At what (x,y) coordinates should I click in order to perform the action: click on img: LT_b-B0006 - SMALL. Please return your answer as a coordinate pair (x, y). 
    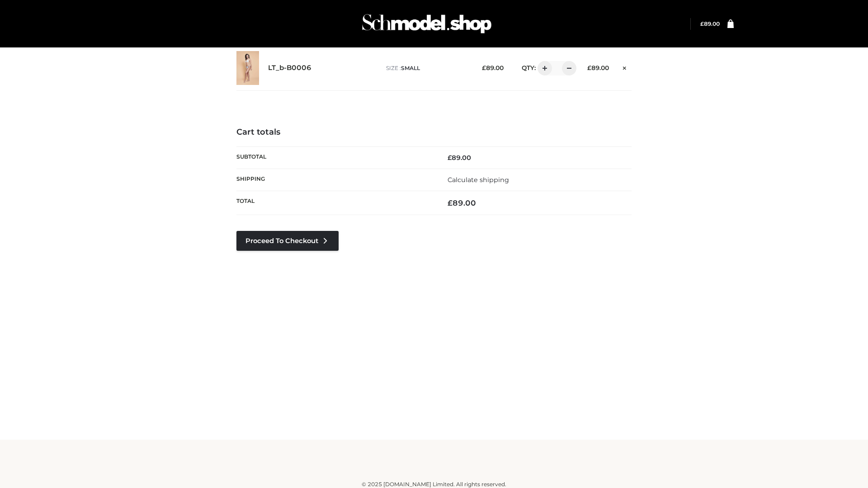
    Looking at the image, I should click on (248, 68).